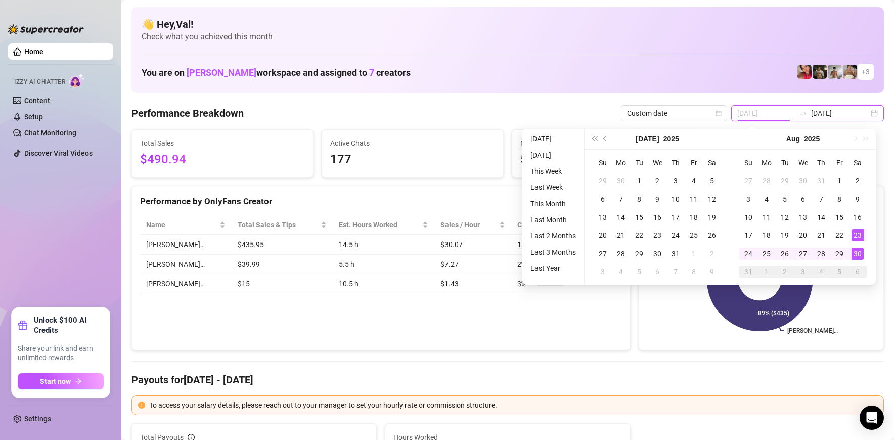 This screenshot has width=894, height=440. Describe the element at coordinates (858, 199) in the screenshot. I see `div: 9` at that location.